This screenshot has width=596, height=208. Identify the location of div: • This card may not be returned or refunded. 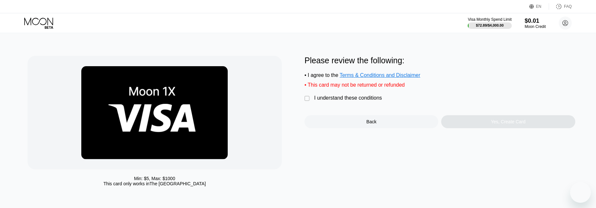
(440, 85).